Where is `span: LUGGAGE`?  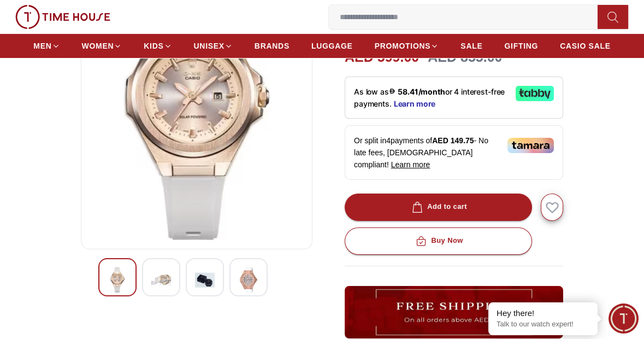
span: LUGGAGE is located at coordinates (332, 46).